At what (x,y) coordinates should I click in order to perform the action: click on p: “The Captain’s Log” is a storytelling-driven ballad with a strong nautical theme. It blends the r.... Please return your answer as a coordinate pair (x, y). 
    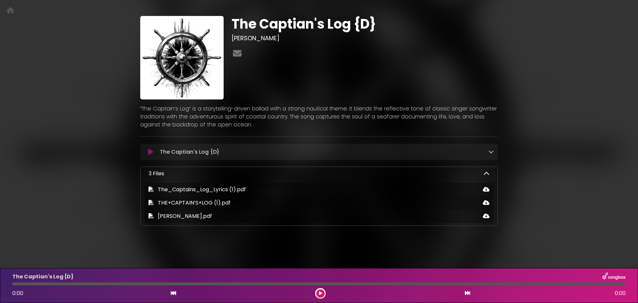
    Looking at the image, I should click on (319, 117).